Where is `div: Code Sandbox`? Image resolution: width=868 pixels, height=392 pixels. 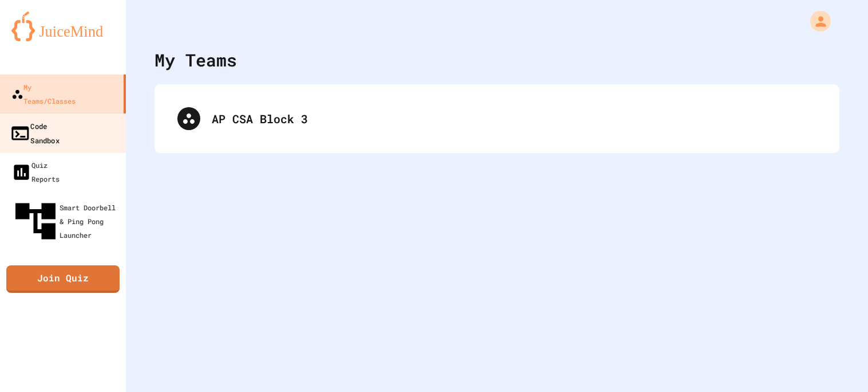 div: Code Sandbox is located at coordinates (34, 132).